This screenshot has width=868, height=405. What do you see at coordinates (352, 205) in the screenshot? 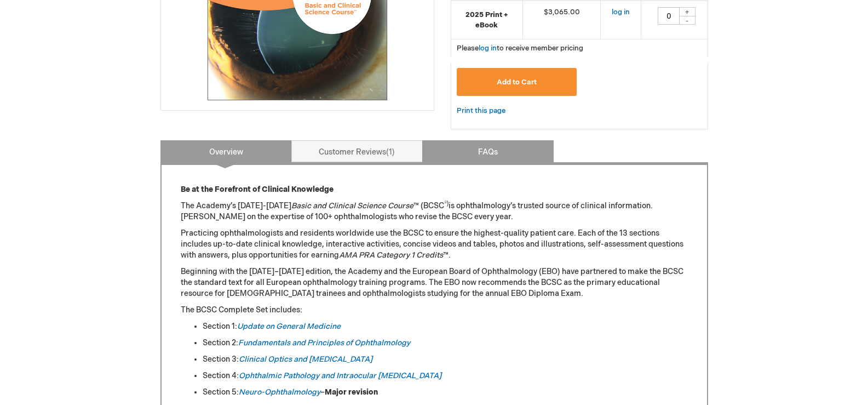
I see `em: Basic and Clinical Science Course` at bounding box center [352, 205].